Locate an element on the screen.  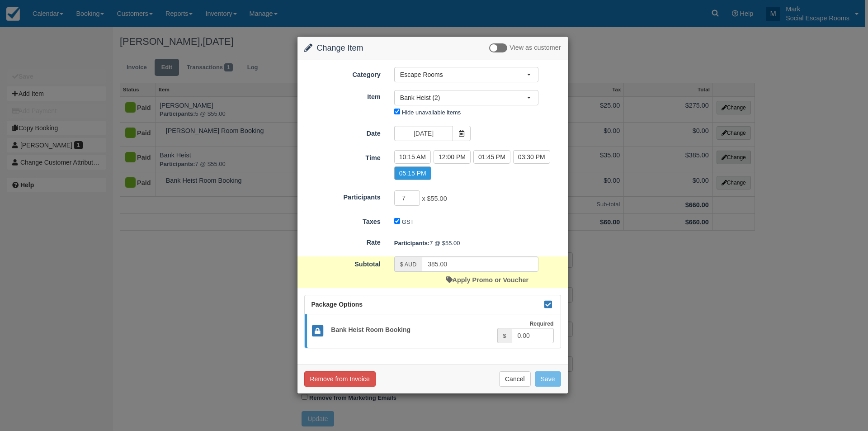
label: Time is located at coordinates (342, 156).